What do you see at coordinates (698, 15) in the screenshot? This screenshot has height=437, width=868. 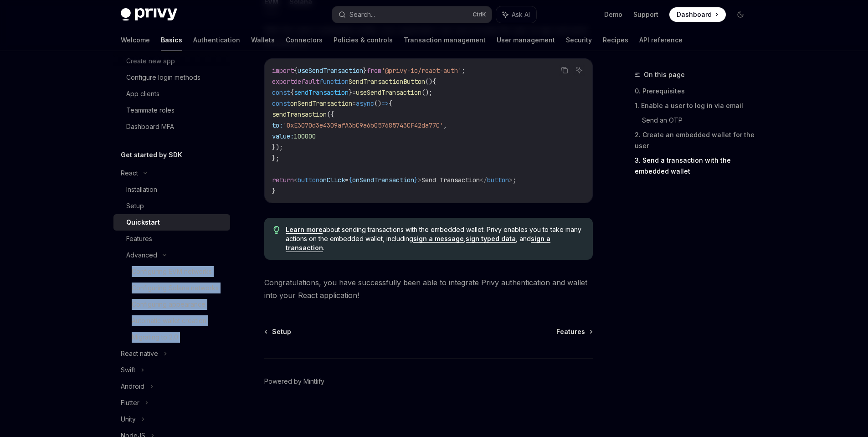 I see `a: Dashboard` at bounding box center [698, 15].